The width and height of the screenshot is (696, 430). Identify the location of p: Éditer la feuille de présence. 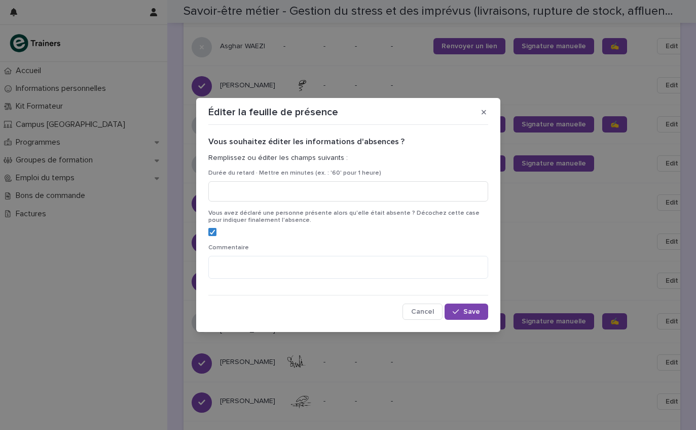
(273, 112).